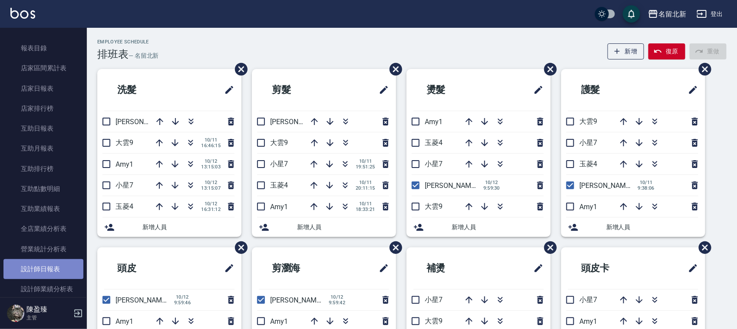 Image resolution: width=737 pixels, height=329 pixels. I want to click on a: 設計師業績分析表, so click(43, 289).